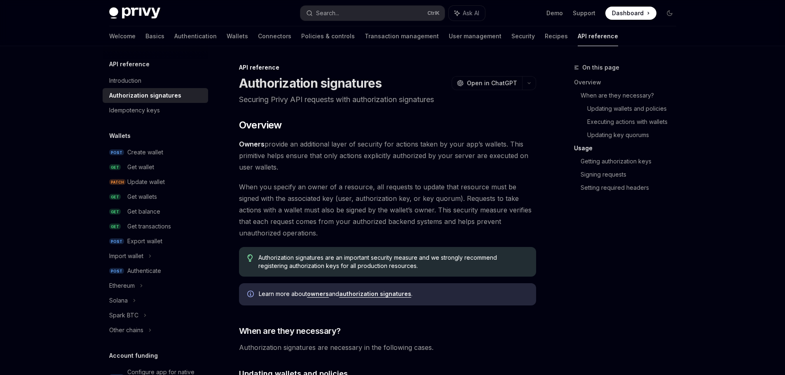  I want to click on span: Learn more about and ., so click(393, 294).